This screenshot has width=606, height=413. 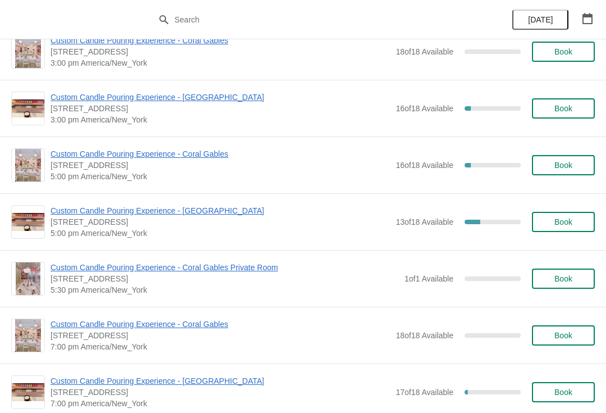 I want to click on img: Custom Candle Pouring Experience - Coral Gables | 154 Giralda Avenue, Coral Gables, FL, USA | 5:0..., so click(x=28, y=165).